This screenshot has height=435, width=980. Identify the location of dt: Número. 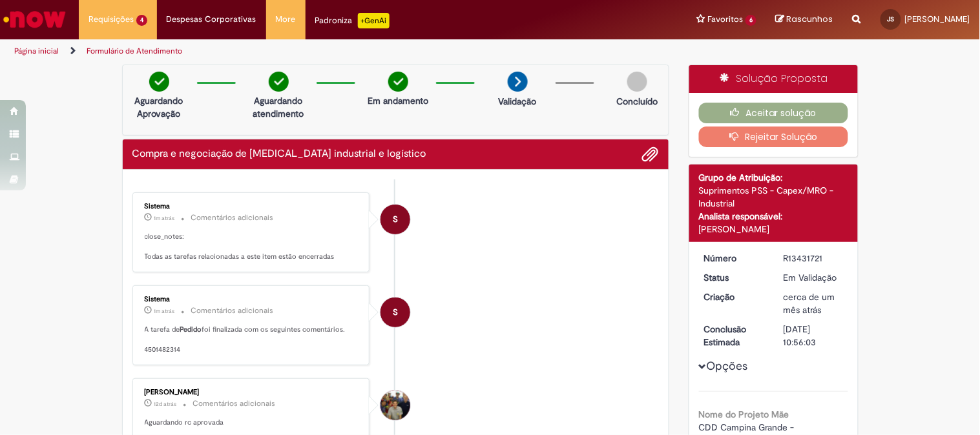
(734, 258).